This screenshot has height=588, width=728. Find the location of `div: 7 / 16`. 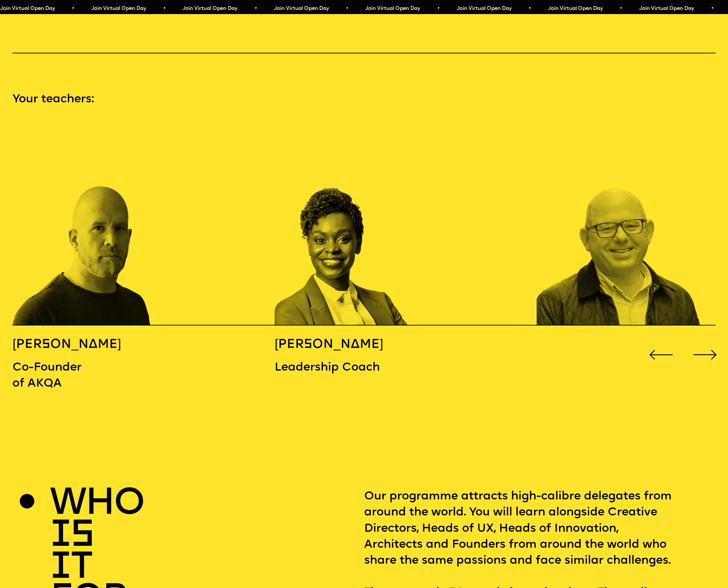

div: 7 / 16 is located at coordinates (100, 223).